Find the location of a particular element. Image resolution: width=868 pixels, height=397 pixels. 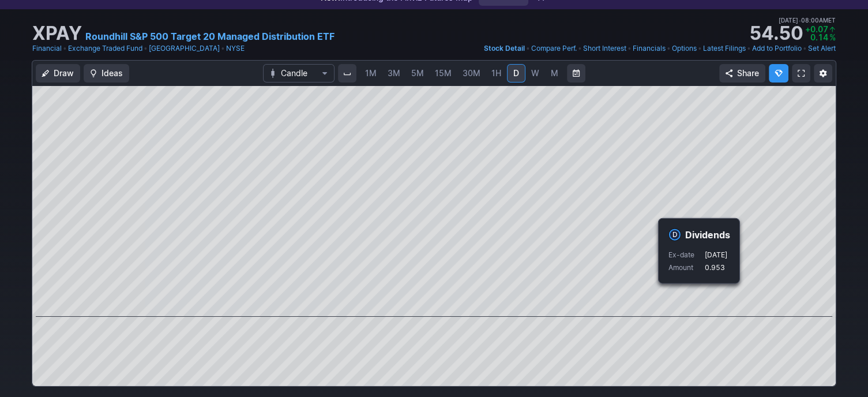

button: Draw is located at coordinates (58, 74).